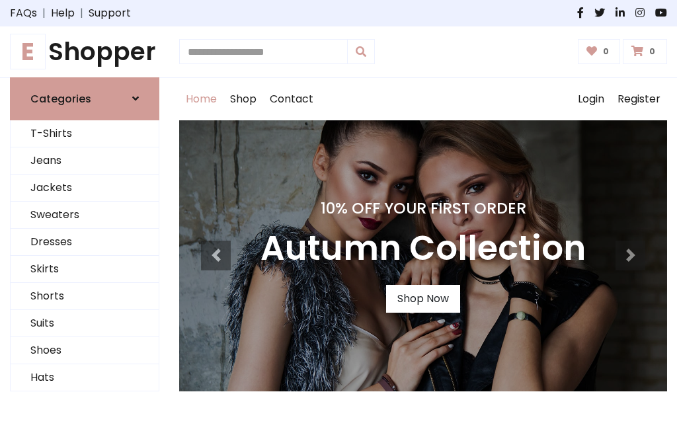 This screenshot has height=435, width=677. I want to click on a: Shoes, so click(85, 350).